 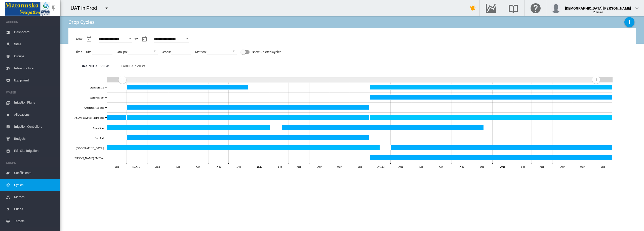 I want to click on div: From:, so click(x=78, y=39).